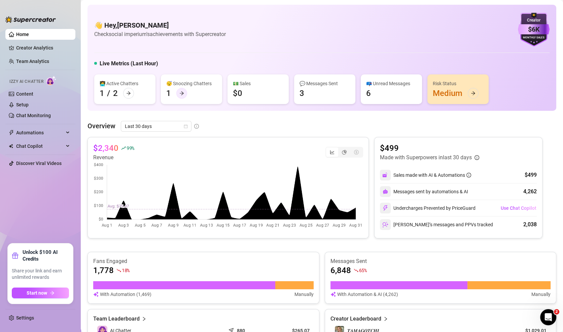 The image size is (563, 332). Describe the element at coordinates (114, 157) in the screenshot. I see `article: Revenue` at that location.